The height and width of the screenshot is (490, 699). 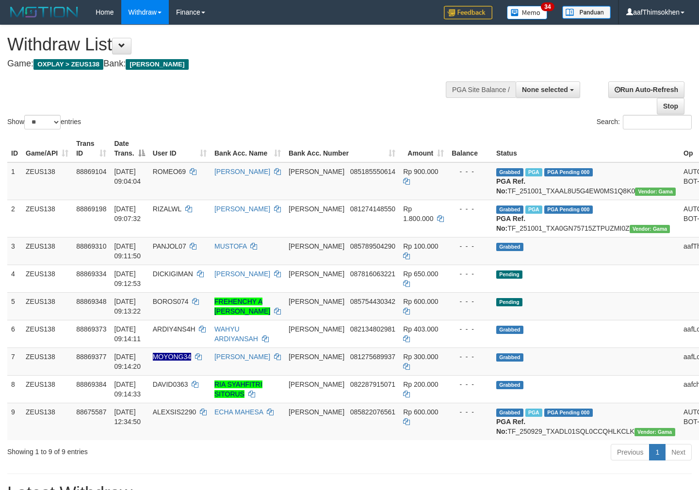 I want to click on th: User ID: activate to sort column ascending, so click(x=180, y=148).